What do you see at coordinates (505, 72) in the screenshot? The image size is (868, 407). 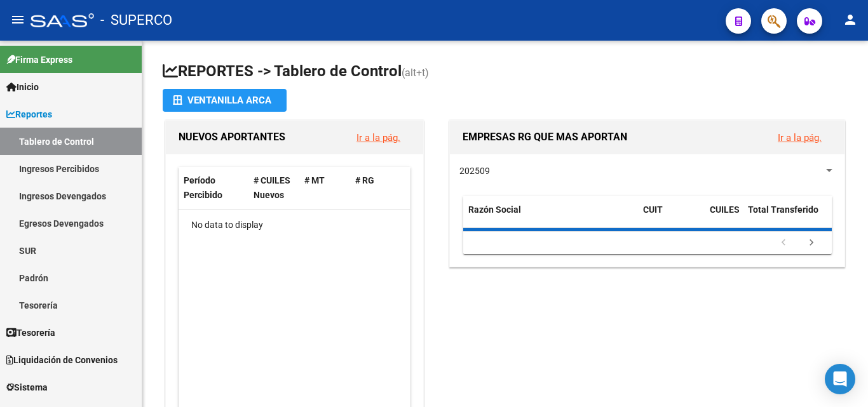 I see `h1: REPORTES -> Tablero de Control` at bounding box center [505, 72].